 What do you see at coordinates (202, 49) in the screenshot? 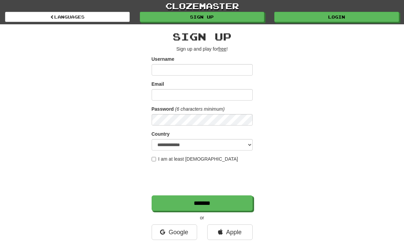
I see `p: Sign up and play for !` at bounding box center [202, 49].